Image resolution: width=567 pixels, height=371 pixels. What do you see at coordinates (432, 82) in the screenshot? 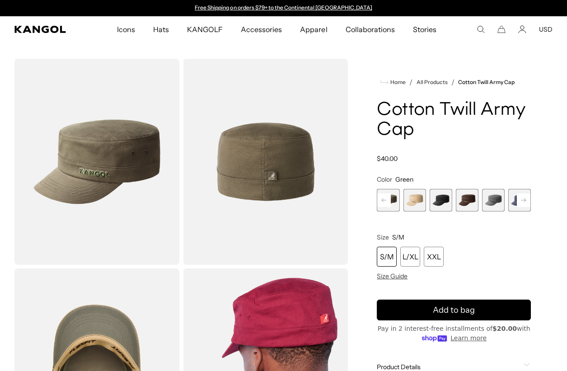
I see `a: All Products` at bounding box center [432, 82].